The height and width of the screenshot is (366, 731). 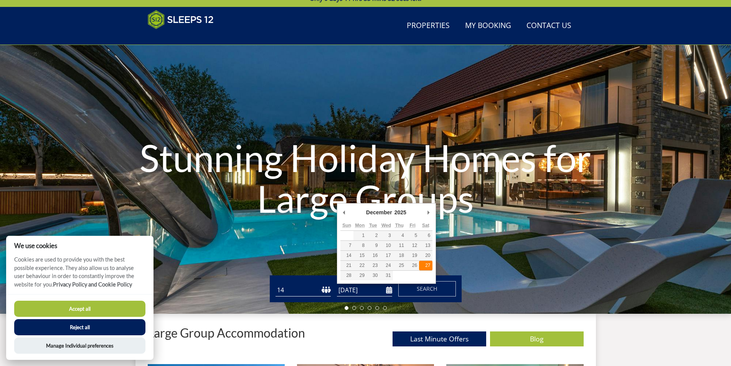 I want to click on button: Manage Individual preferences, so click(x=80, y=345).